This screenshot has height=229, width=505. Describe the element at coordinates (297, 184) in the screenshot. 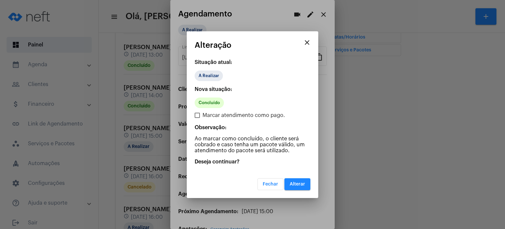

I see `button: Alterar` at that location.